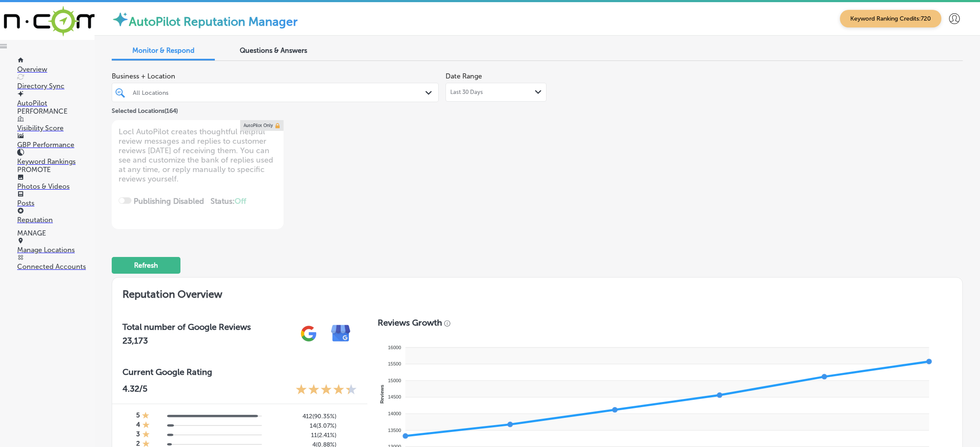  What do you see at coordinates (464, 76) in the screenshot?
I see `label: Date Range` at bounding box center [464, 76].